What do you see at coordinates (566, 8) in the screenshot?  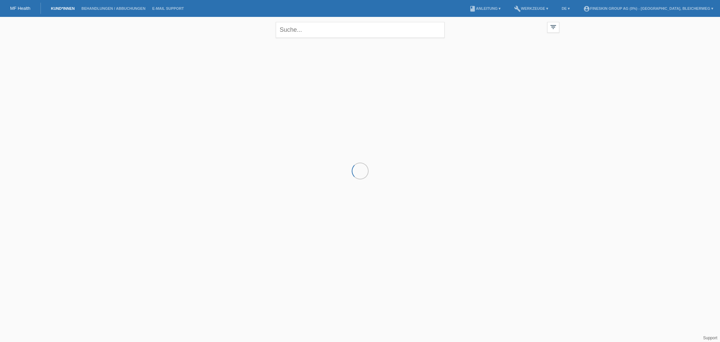 I see `a: DE ▾` at bounding box center [566, 8].